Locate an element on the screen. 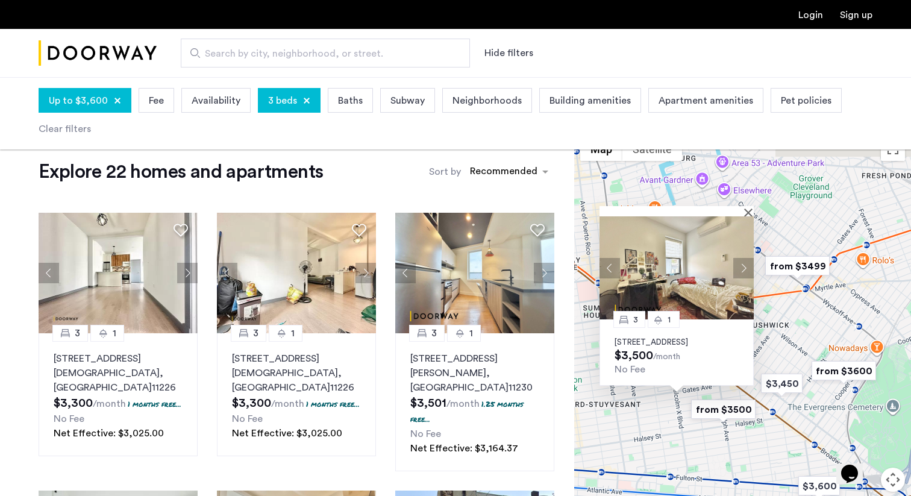 The height and width of the screenshot is (496, 911). a: Registration is located at coordinates (856, 15).